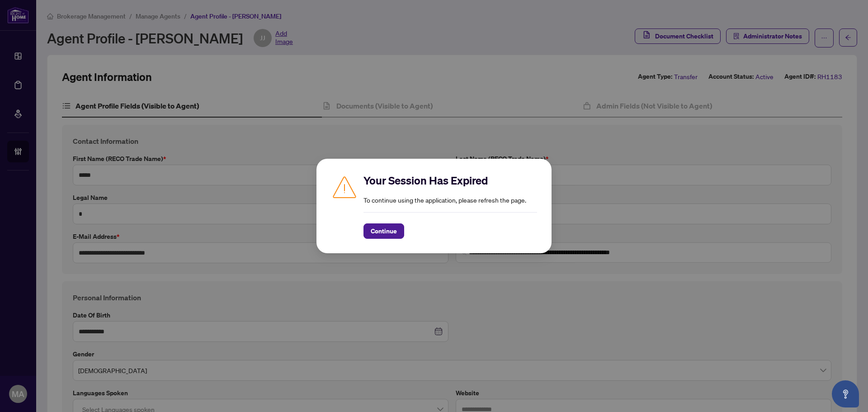 This screenshot has height=412, width=868. I want to click on img: Caution icon, so click(345, 187).